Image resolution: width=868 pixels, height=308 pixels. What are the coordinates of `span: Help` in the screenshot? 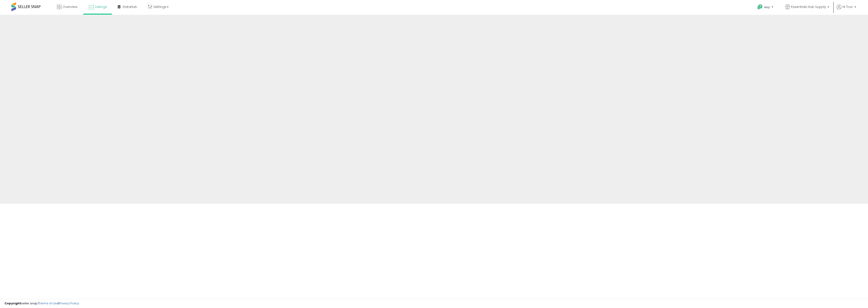 It's located at (767, 7).